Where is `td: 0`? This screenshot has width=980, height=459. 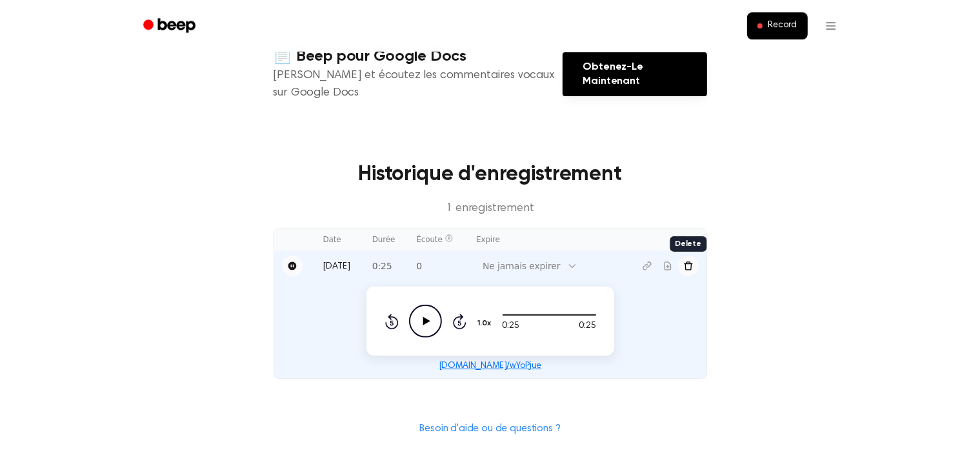
td: 0 is located at coordinates (438, 266).